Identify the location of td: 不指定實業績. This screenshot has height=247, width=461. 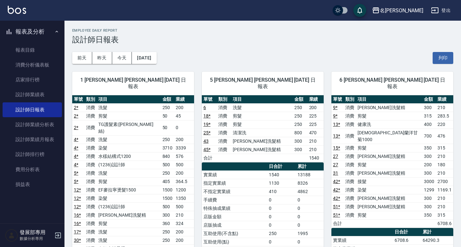
(235, 191).